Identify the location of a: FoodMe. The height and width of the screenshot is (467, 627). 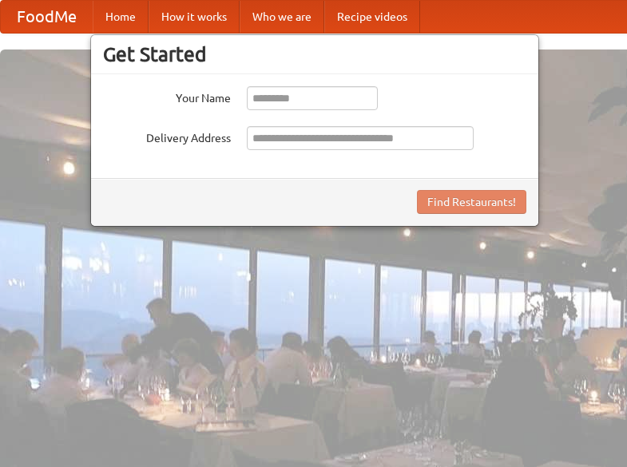
(46, 17).